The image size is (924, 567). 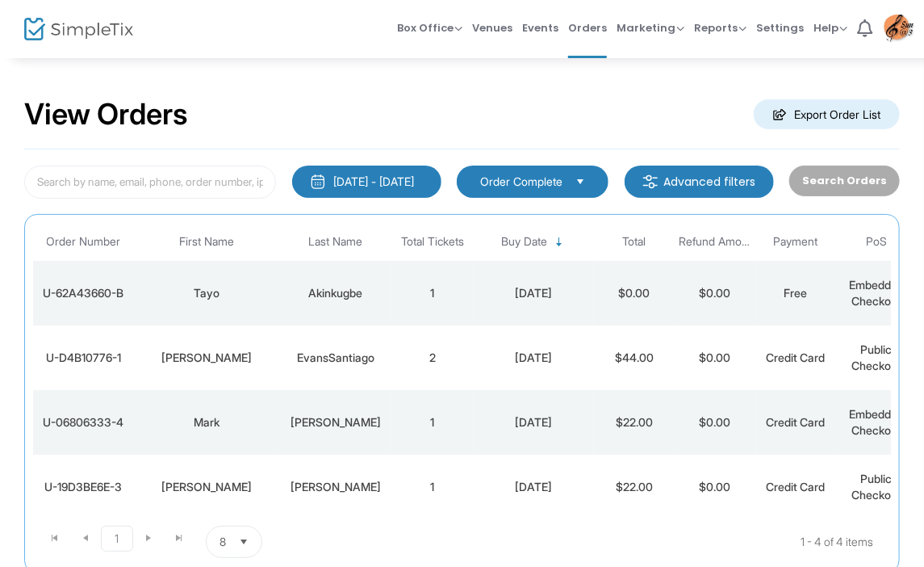 I want to click on img: monthly, so click(x=317, y=181).